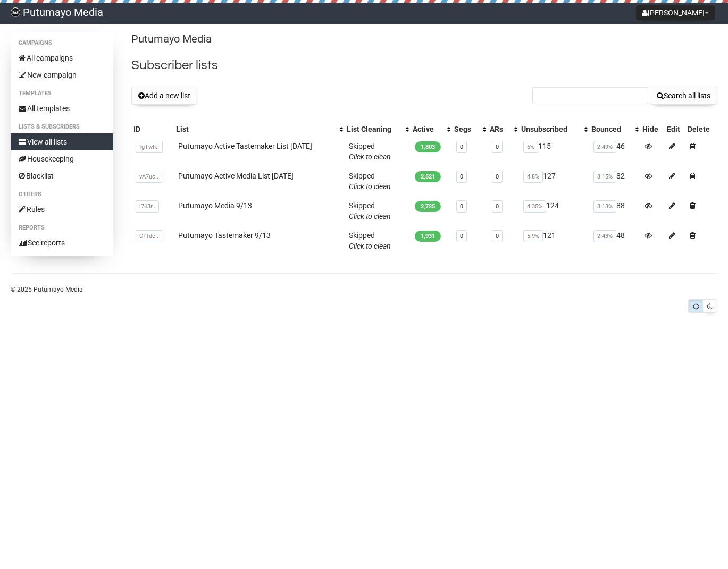 The width and height of the screenshot is (728, 569). Describe the element at coordinates (62, 159) in the screenshot. I see `a: Housekeeping` at that location.